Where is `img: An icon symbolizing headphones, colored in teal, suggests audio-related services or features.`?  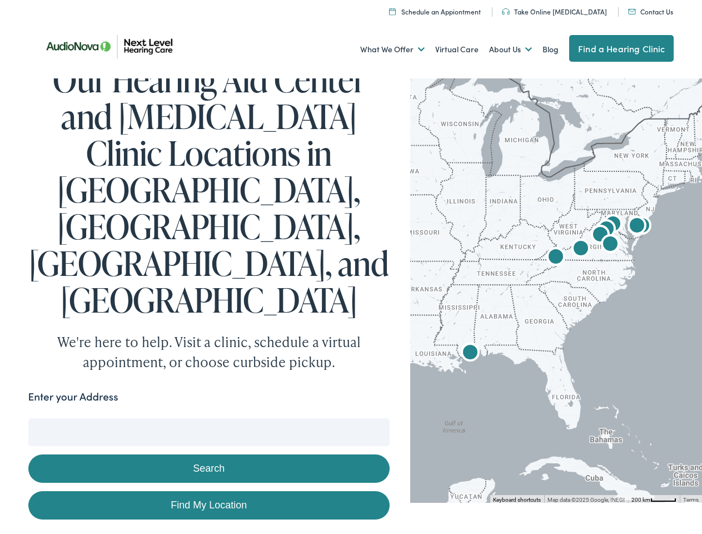
img: An icon symbolizing headphones, colored in teal, suggests audio-related services or features. is located at coordinates (506, 12).